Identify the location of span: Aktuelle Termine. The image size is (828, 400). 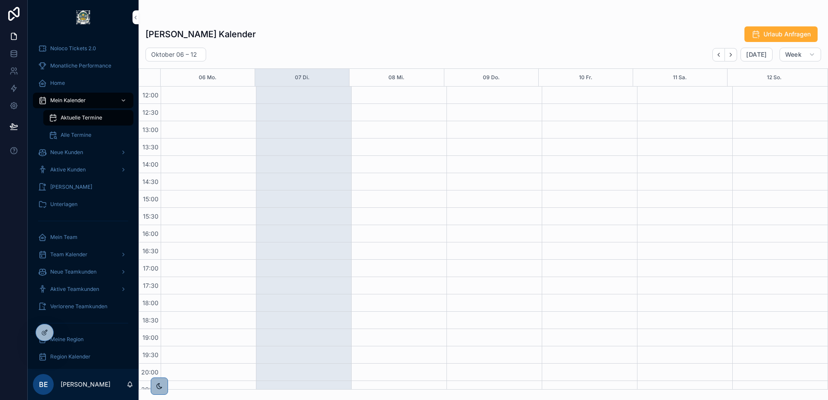
(81, 118).